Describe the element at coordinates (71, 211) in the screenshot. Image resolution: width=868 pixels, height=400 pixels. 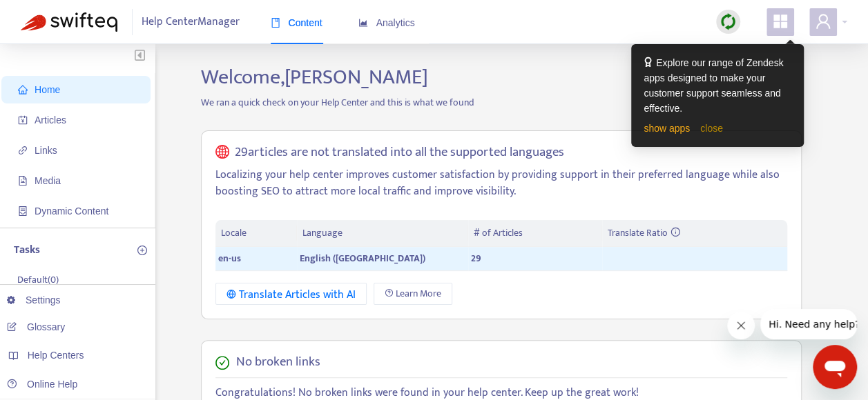
I see `span: Dynamic Content` at that location.